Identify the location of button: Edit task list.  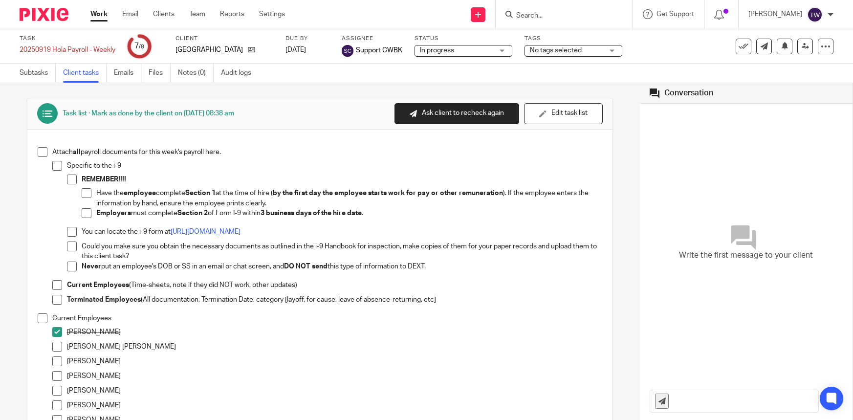
(563, 113).